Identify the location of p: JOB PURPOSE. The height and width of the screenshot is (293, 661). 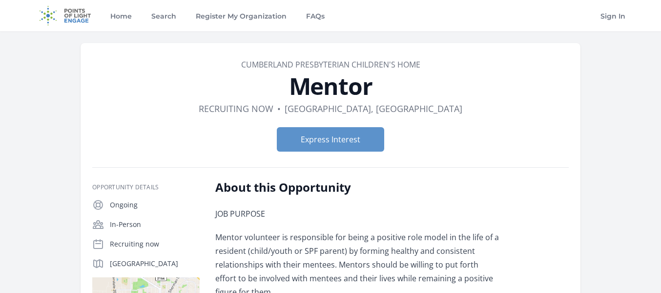
(358, 213).